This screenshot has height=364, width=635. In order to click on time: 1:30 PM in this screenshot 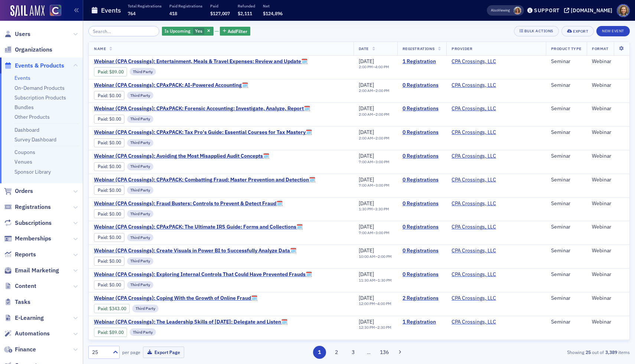, I will do `click(385, 280)`.